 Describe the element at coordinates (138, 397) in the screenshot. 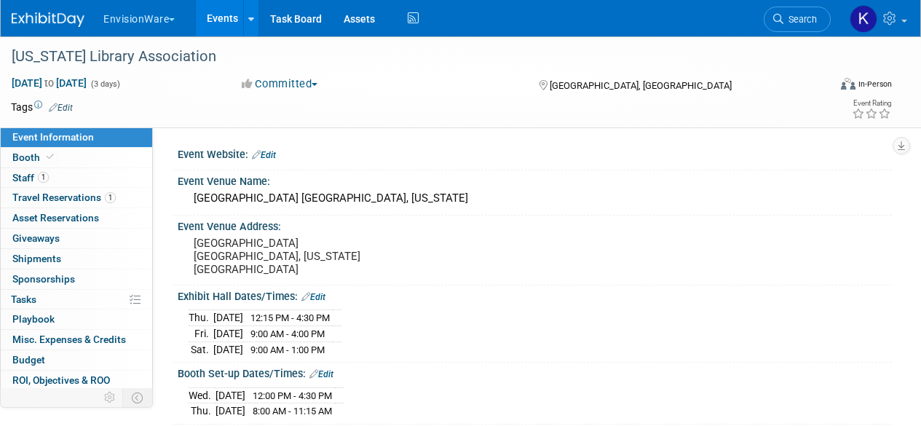

I see `td: Toggle Event Tabs` at that location.